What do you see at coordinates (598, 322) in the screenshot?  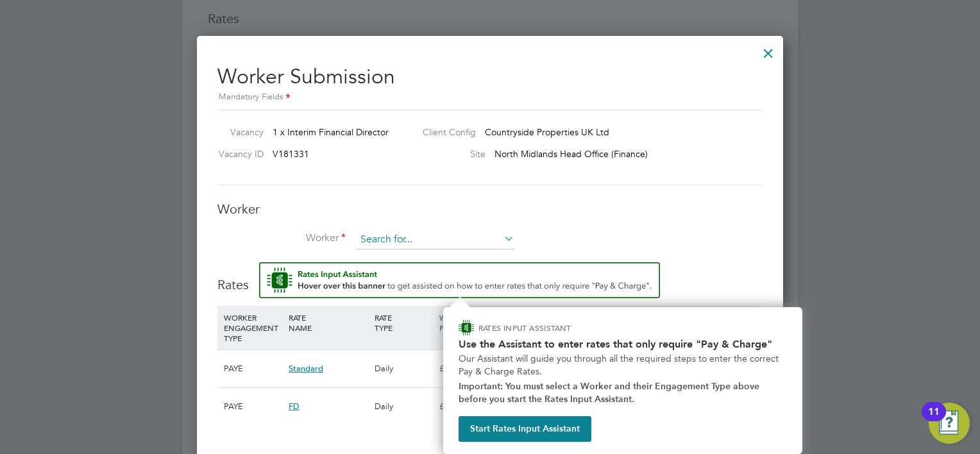 I see `div: EMPLOYER COST` at bounding box center [598, 322].